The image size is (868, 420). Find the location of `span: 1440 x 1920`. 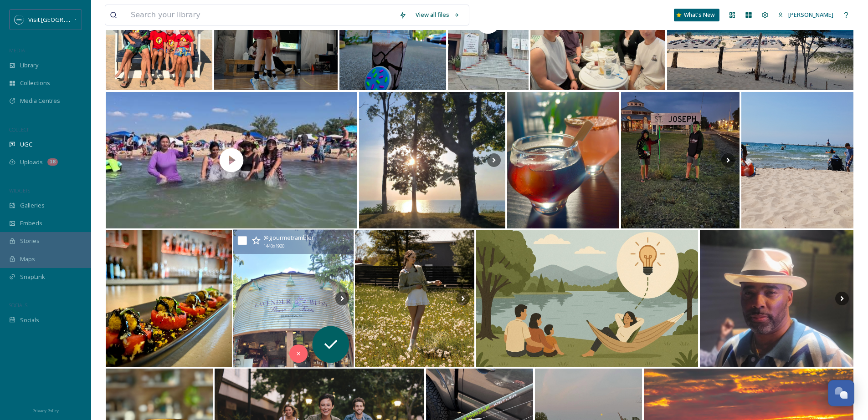

span: 1440 x 1920 is located at coordinates (273, 247).